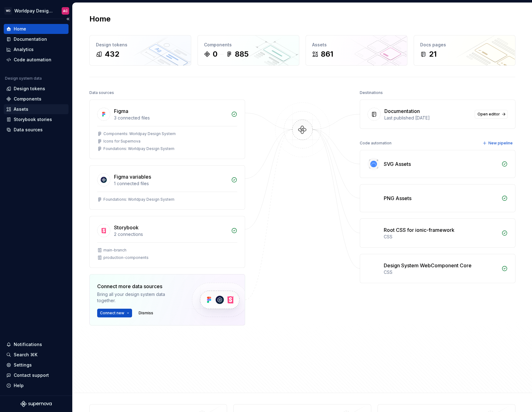 The width and height of the screenshot is (532, 412). What do you see at coordinates (34, 11) in the screenshot?
I see `div: Worldpay Design System` at bounding box center [34, 11].